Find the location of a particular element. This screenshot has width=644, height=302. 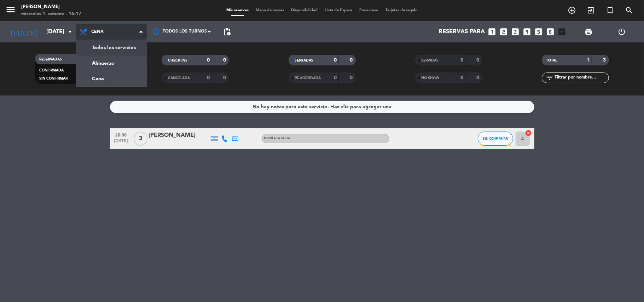

span: MENÚ A LA CARTA is located at coordinates (277, 138).